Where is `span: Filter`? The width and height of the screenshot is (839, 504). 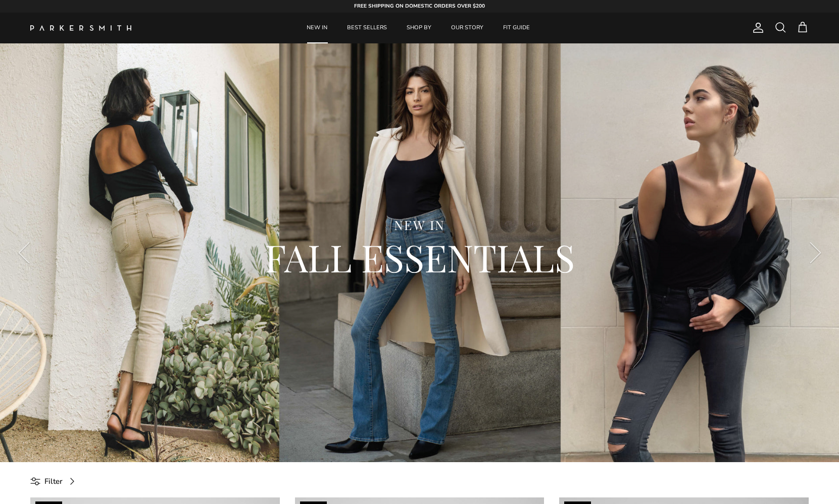
span: Filter is located at coordinates (53, 482).